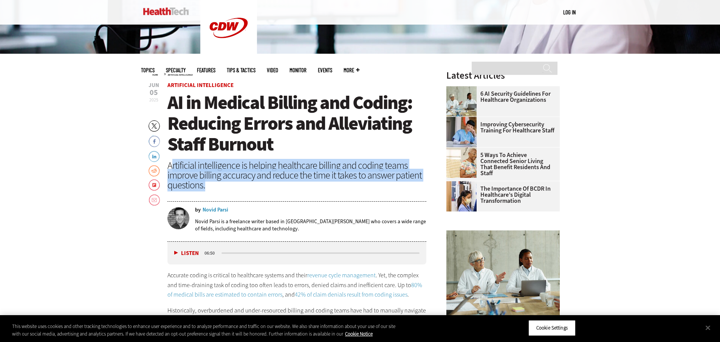  Describe the element at coordinates (154, 85) in the screenshot. I see `span: Jun` at that location.